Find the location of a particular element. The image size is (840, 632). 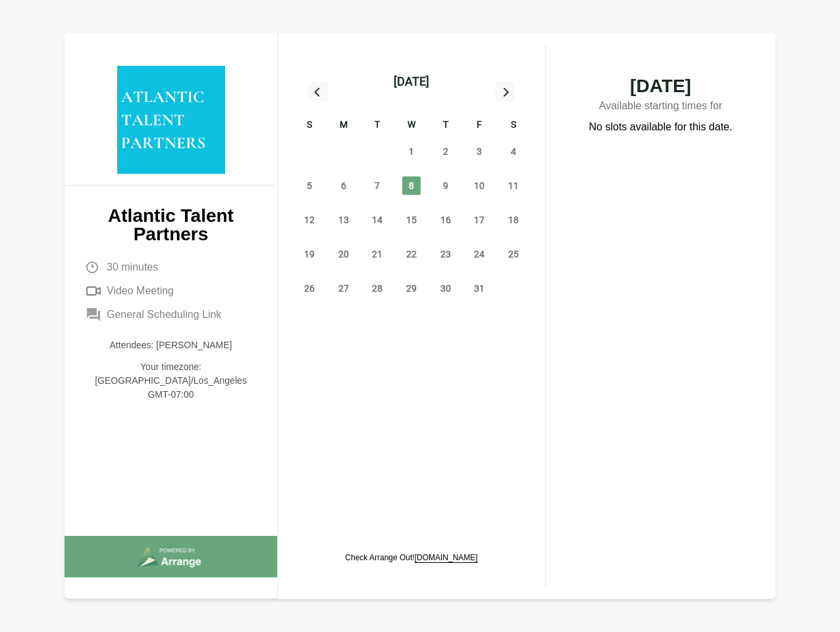

div: F is located at coordinates (480, 125).